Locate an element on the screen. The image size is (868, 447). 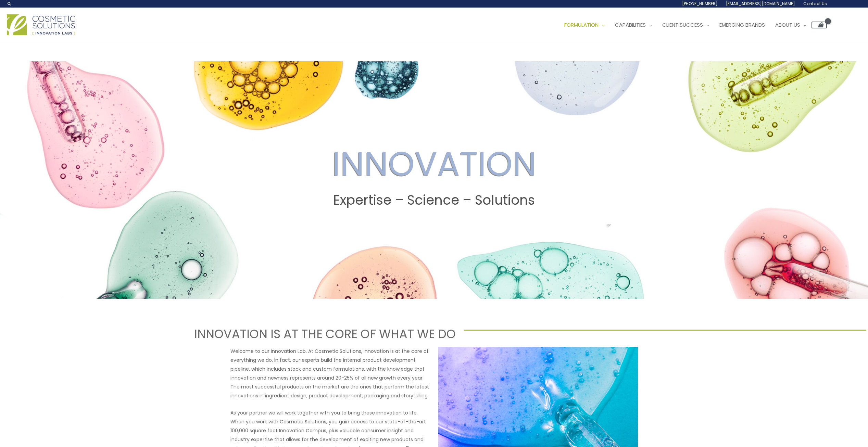
a: About Us is located at coordinates (790, 25).